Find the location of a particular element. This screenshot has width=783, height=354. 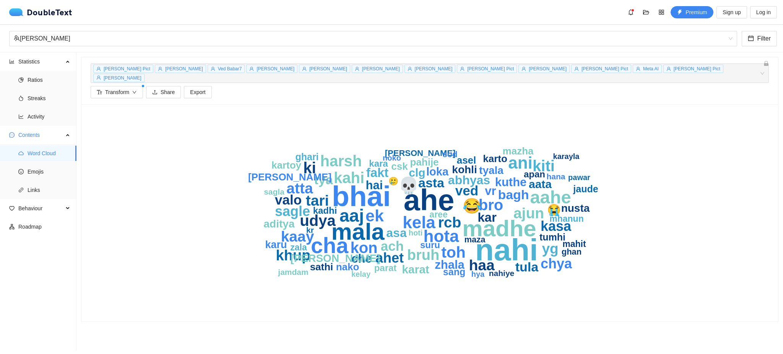

text: khup is located at coordinates (293, 255).